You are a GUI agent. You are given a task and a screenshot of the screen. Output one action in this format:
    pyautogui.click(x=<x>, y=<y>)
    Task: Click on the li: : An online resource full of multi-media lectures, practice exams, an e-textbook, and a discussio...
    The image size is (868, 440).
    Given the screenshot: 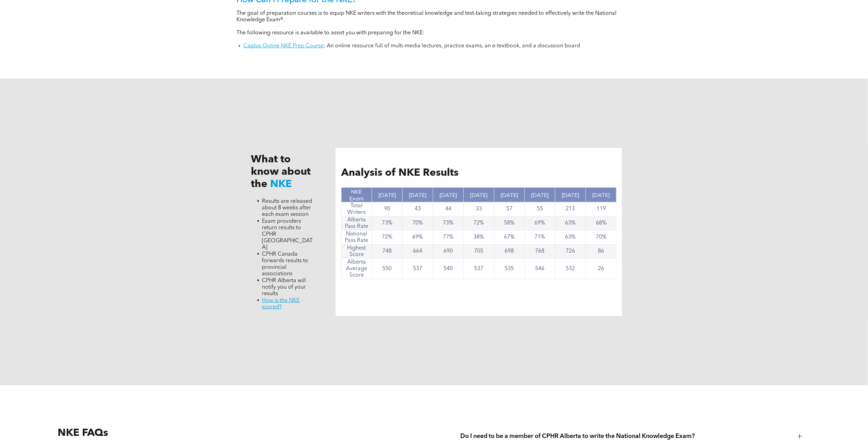 What is the action you would take?
    pyautogui.click(x=438, y=46)
    